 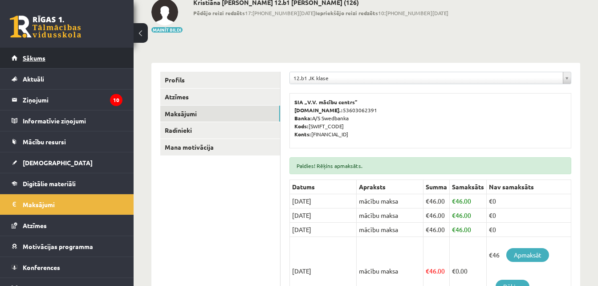 I want to click on th: Nav samaksāts, so click(x=529, y=187).